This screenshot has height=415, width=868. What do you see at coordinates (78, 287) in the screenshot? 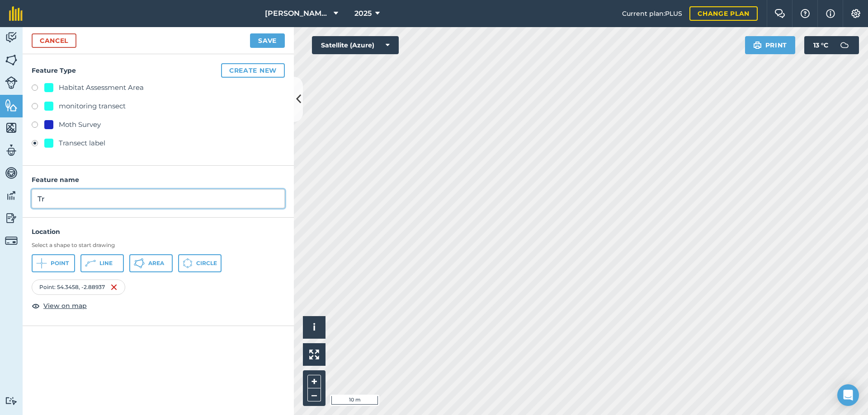
I see `div: Point : 54.3458 , -2.88937` at bounding box center [78, 287].